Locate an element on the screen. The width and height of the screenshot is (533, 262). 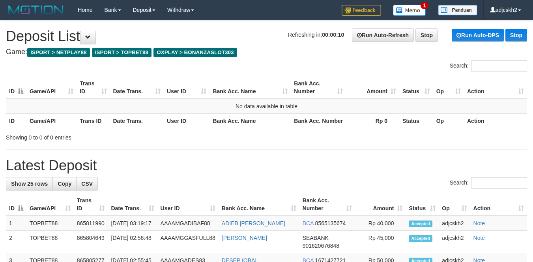
td: 1 is located at coordinates (16, 223).